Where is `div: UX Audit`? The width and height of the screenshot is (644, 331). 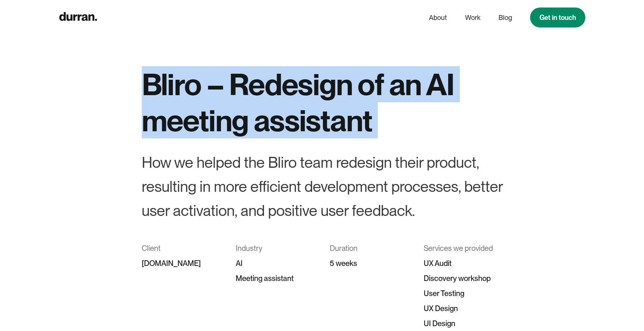
div: UX Audit is located at coordinates (463, 264).